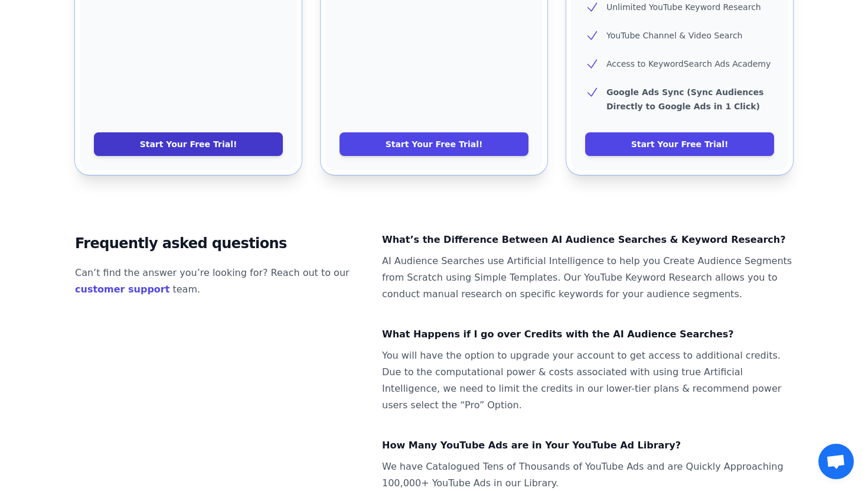  I want to click on dd: AI Audience Searches use Artificial Intelligence to help you Create Audience Segments from Scratc..., so click(587, 277).